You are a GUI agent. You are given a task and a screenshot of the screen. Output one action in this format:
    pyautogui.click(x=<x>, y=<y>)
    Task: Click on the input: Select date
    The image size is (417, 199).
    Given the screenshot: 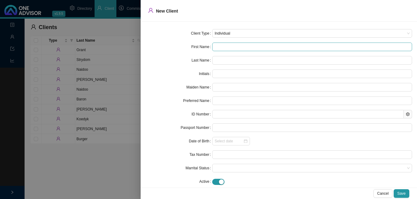 What is the action you would take?
    pyautogui.click(x=229, y=141)
    